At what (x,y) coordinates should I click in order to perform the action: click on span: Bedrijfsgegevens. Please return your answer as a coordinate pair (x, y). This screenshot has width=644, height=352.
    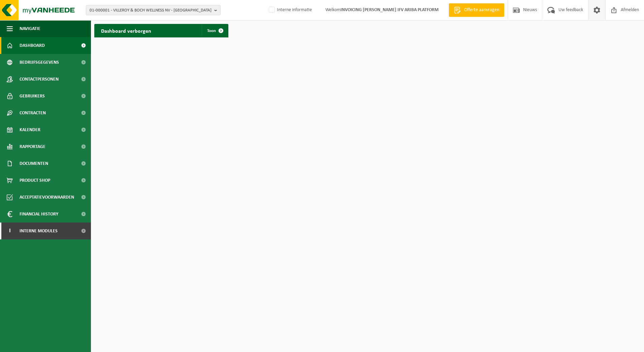
    Looking at the image, I should click on (39, 62).